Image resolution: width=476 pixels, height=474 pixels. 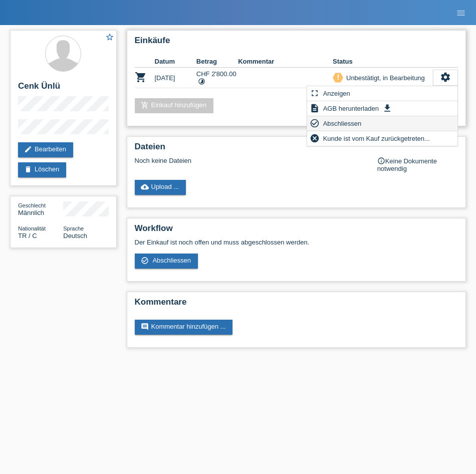 I want to click on th: Kommentar, so click(x=285, y=62).